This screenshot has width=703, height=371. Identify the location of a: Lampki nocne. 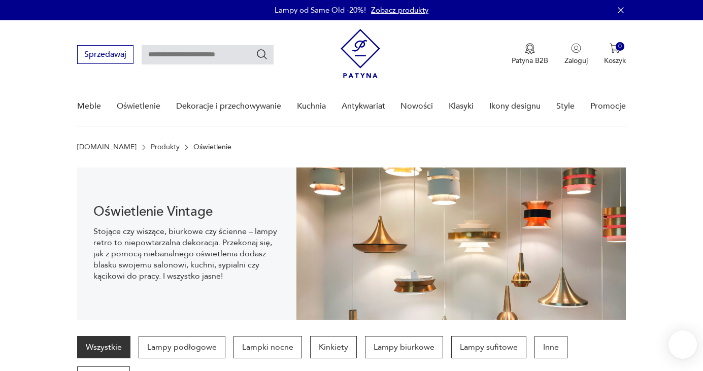
(267, 347).